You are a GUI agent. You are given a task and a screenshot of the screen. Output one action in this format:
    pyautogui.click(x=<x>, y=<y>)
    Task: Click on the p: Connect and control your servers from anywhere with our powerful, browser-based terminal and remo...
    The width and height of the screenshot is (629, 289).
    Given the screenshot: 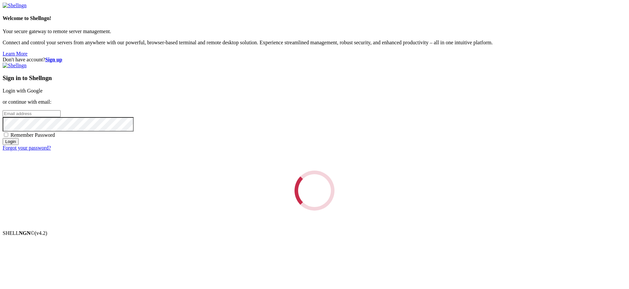 What is the action you would take?
    pyautogui.click(x=314, y=43)
    